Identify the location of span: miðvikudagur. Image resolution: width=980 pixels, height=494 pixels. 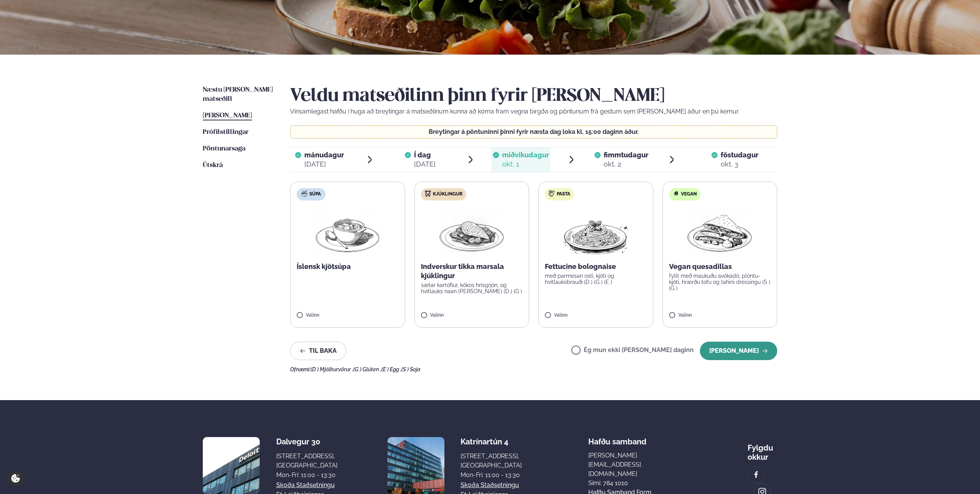
(525, 155).